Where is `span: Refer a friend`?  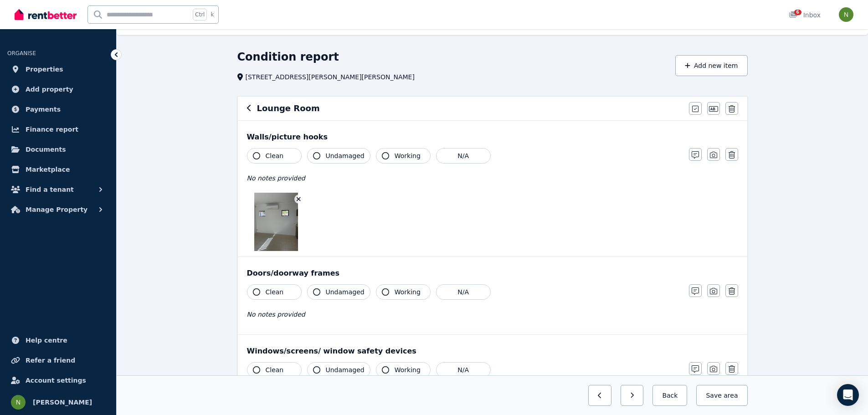 span: Refer a friend is located at coordinates (50, 360).